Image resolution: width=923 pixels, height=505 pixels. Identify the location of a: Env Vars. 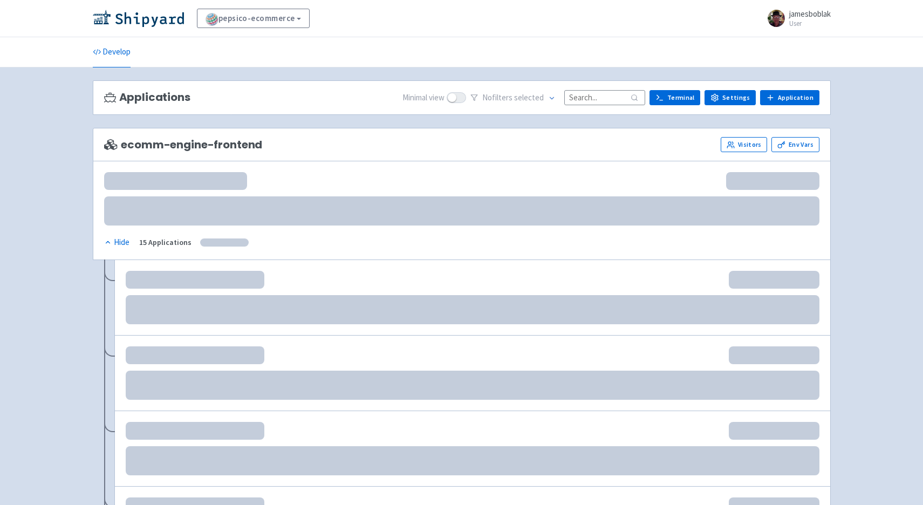
(795, 145).